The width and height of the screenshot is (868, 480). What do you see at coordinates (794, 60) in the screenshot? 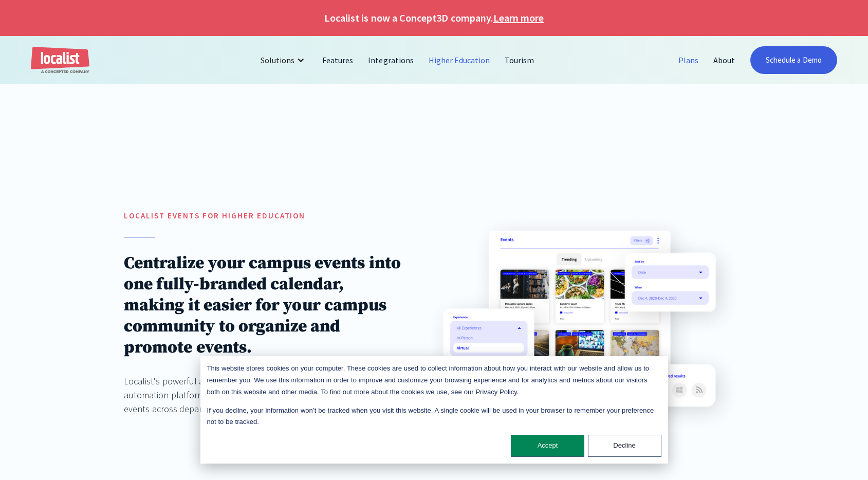
I see `a: Schedule a Demo` at bounding box center [794, 60].